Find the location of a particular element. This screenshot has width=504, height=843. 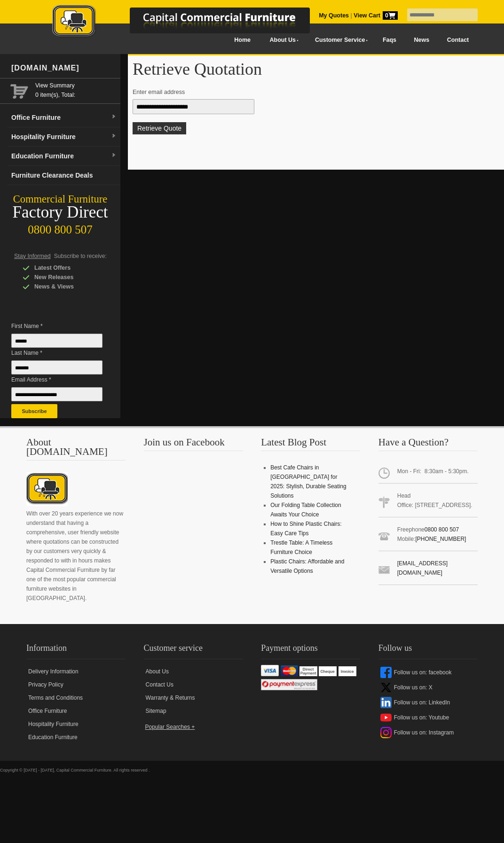

a: Our Folding Table Collection Awaits Your Choice is located at coordinates (305, 510).